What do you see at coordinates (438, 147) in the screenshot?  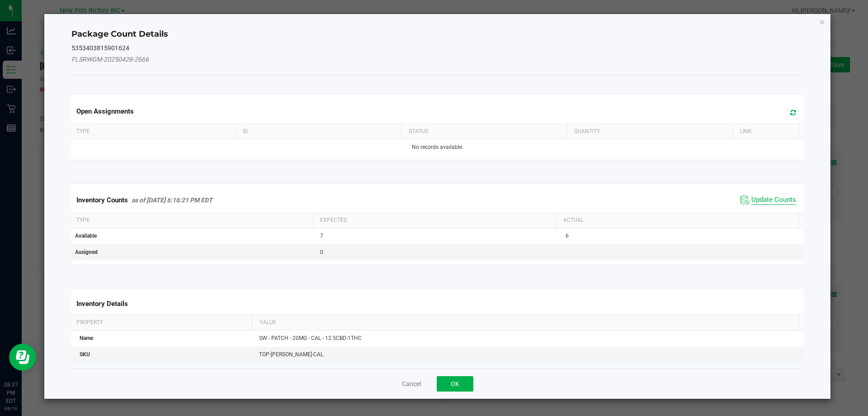 I see `td: No records available.` at bounding box center [438, 147].